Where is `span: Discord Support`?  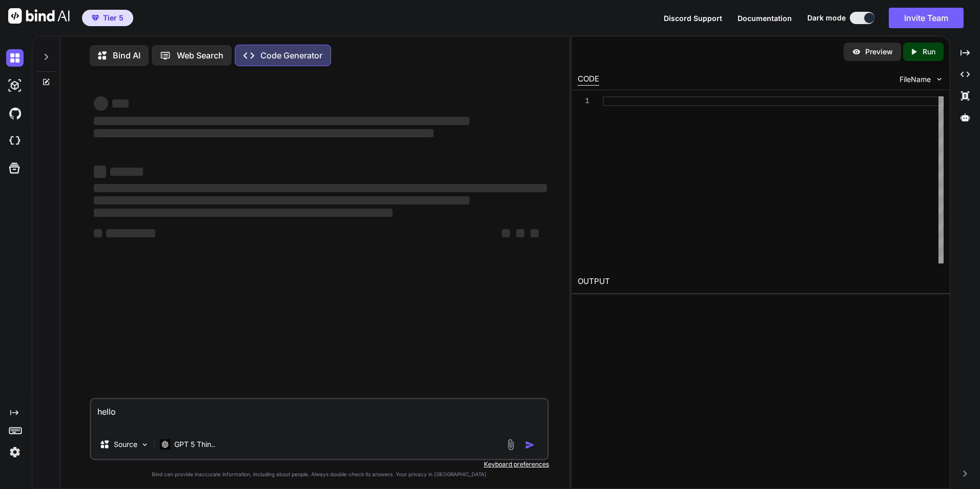 span: Discord Support is located at coordinates (693, 18).